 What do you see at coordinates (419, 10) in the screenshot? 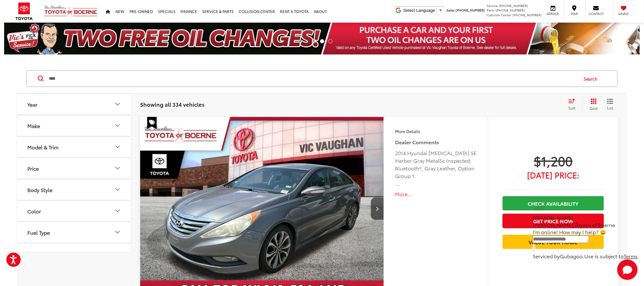
I see `span: Select Language` at bounding box center [419, 10].